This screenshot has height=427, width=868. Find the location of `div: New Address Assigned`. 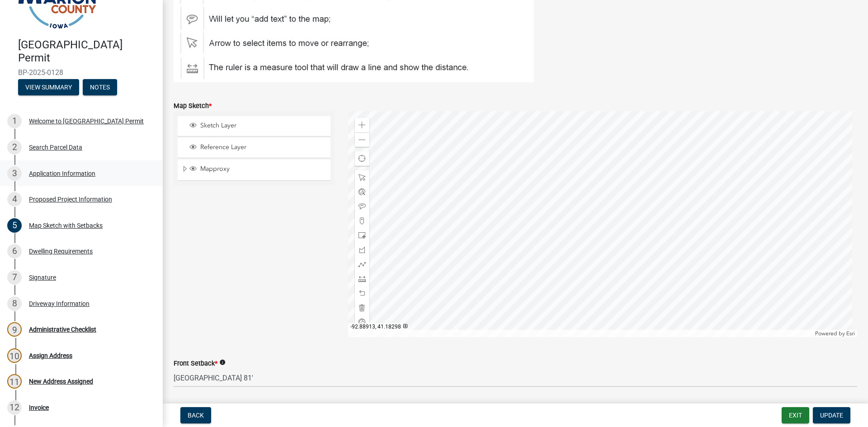

div: New Address Assigned is located at coordinates (61, 381).